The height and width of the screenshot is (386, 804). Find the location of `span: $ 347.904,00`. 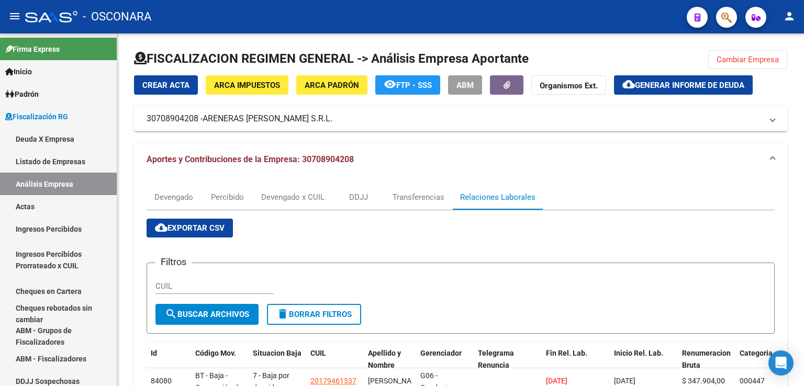

span: $ 347.904,00 is located at coordinates (703, 381).